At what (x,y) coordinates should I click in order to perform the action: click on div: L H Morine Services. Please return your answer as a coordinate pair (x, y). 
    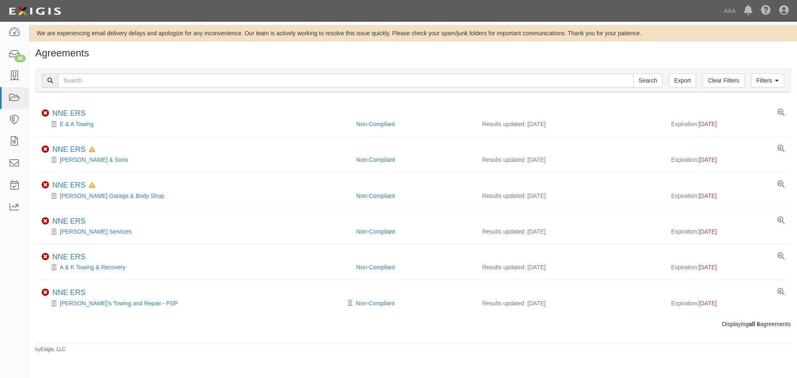
    Looking at the image, I should click on (195, 232).